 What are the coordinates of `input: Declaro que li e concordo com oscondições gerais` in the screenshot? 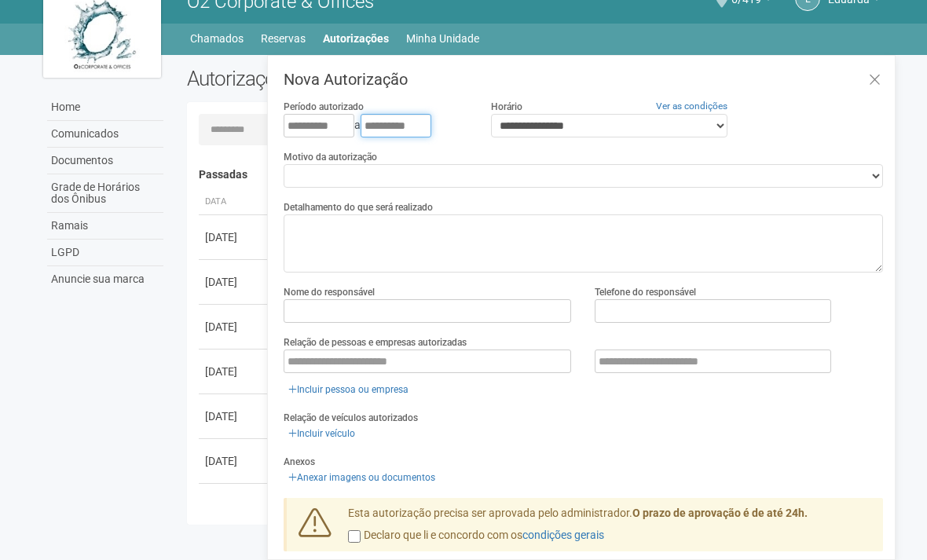 It's located at (354, 537).